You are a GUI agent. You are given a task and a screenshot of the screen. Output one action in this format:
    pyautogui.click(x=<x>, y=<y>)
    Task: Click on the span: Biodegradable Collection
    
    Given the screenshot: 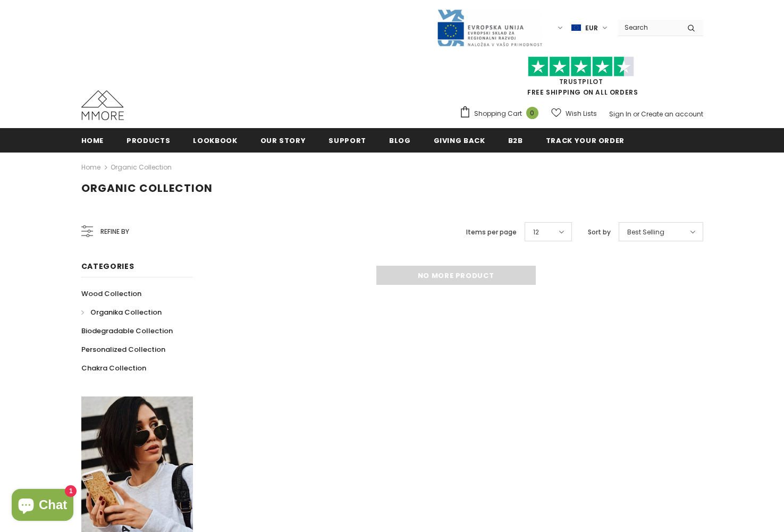 What is the action you would take?
    pyautogui.click(x=127, y=331)
    